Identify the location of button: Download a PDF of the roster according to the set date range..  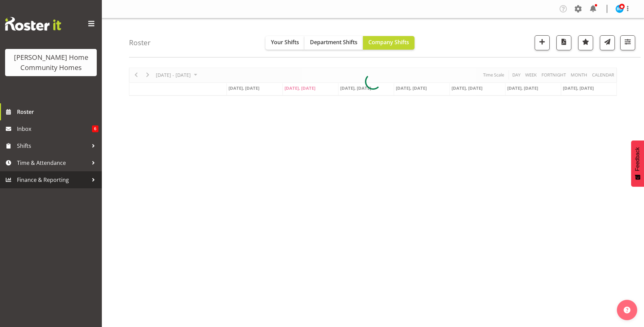
(564, 43).